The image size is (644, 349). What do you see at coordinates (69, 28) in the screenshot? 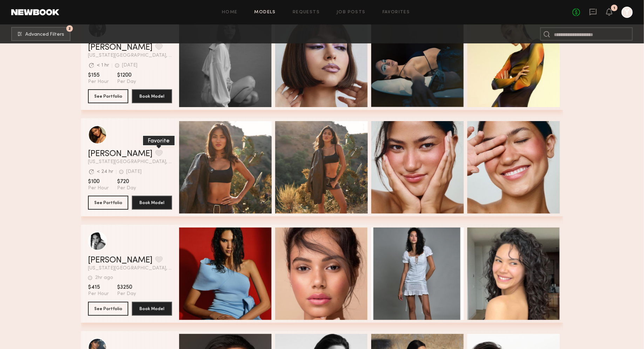
I see `span: 2` at bounding box center [69, 28].